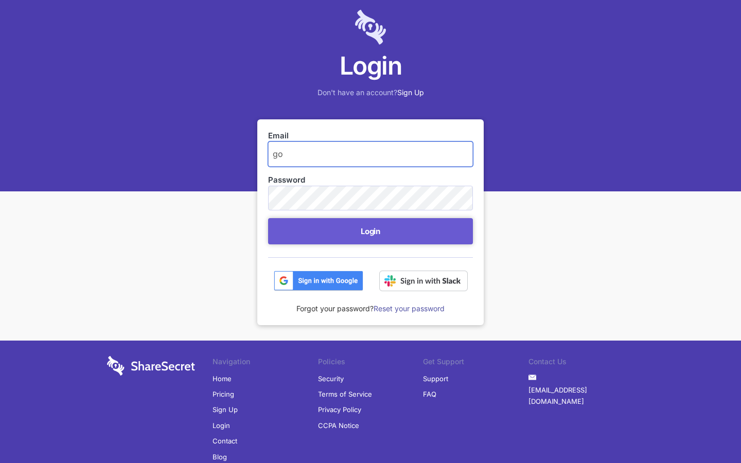 The image size is (741, 463). I want to click on label: Email, so click(371, 136).